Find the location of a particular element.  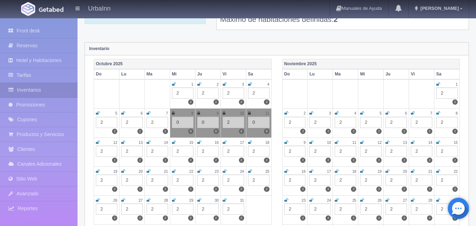

small: 3 is located at coordinates (243, 84).